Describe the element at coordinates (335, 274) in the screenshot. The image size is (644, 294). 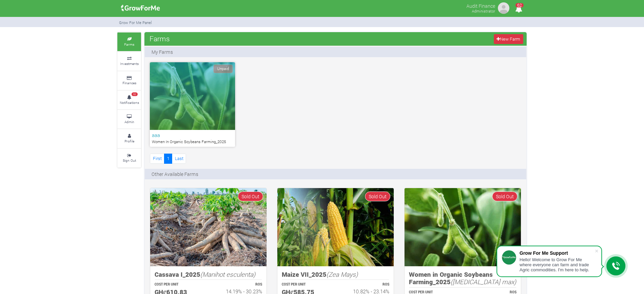
I see `h5: Maize VII_2025` at that location.